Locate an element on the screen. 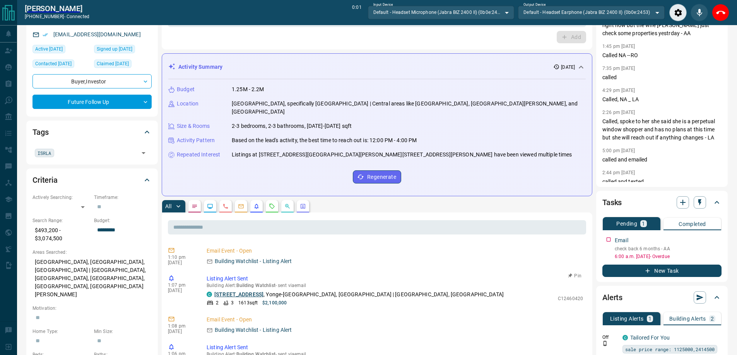 The width and height of the screenshot is (737, 355). p: check back 6 months - AA is located at coordinates (668, 249).